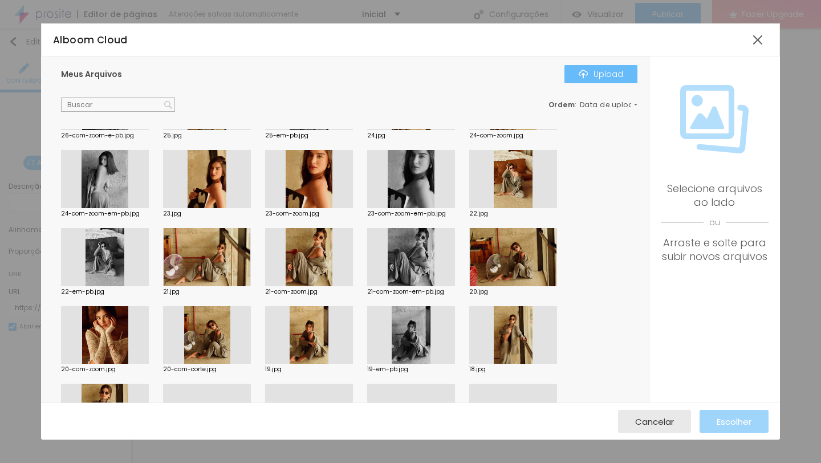 This screenshot has height=463, width=821. What do you see at coordinates (91, 74) in the screenshot?
I see `span: Meus Arquivos` at bounding box center [91, 74].